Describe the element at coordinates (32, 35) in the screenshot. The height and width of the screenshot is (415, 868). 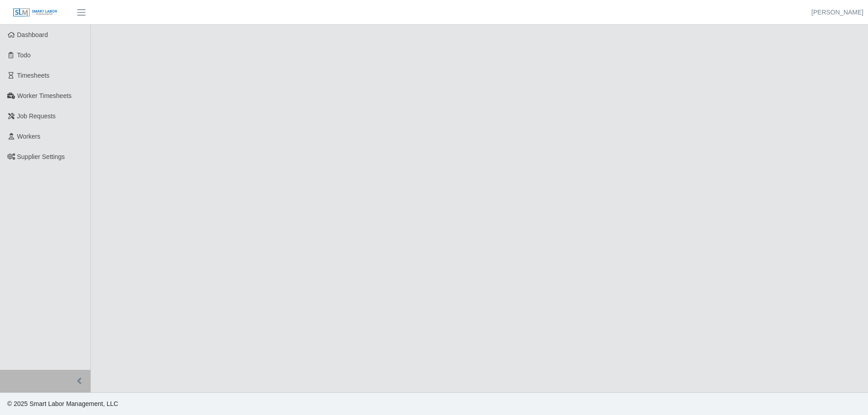
I see `span: Dashboard` at that location.